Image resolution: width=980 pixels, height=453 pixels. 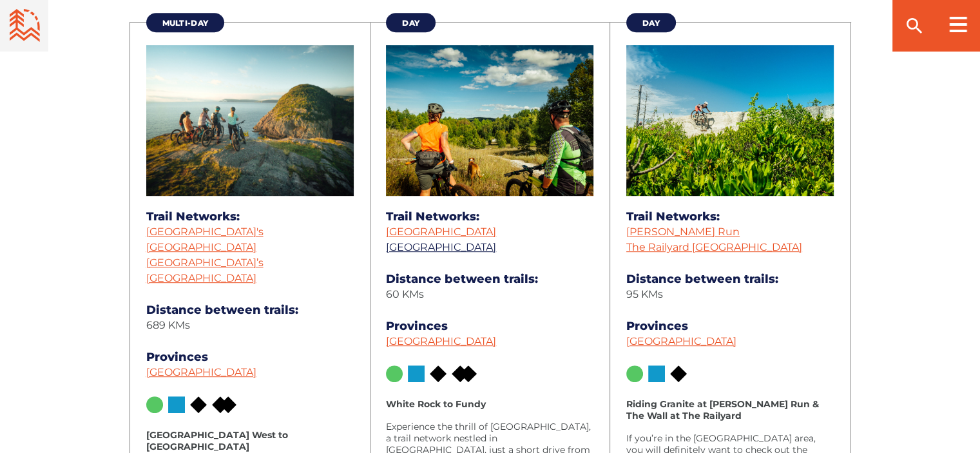 I want to click on dd: 689 KMs, so click(x=250, y=325).